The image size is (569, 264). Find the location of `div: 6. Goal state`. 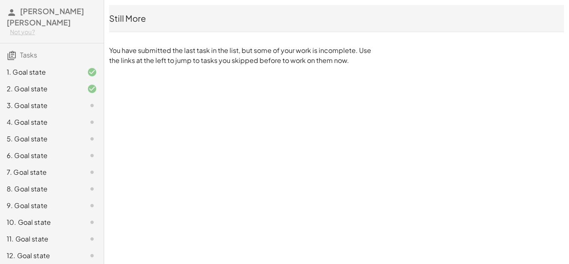

div: 6. Goal state is located at coordinates (40, 155).